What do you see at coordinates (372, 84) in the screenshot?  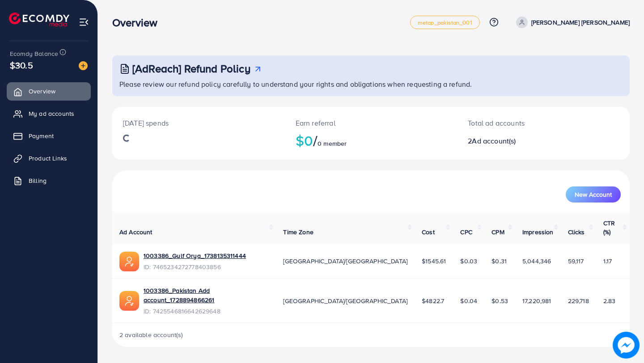 I see `p: Please review our refund policy carefully to understand your rights and obligations when requesti...` at bounding box center [372, 84].